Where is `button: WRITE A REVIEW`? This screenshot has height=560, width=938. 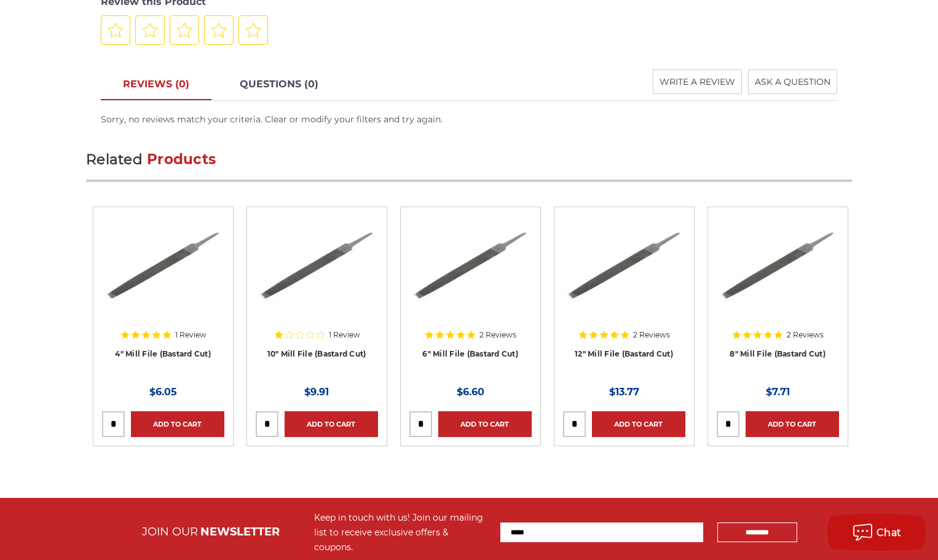
button: WRITE A REVIEW is located at coordinates (697, 81).